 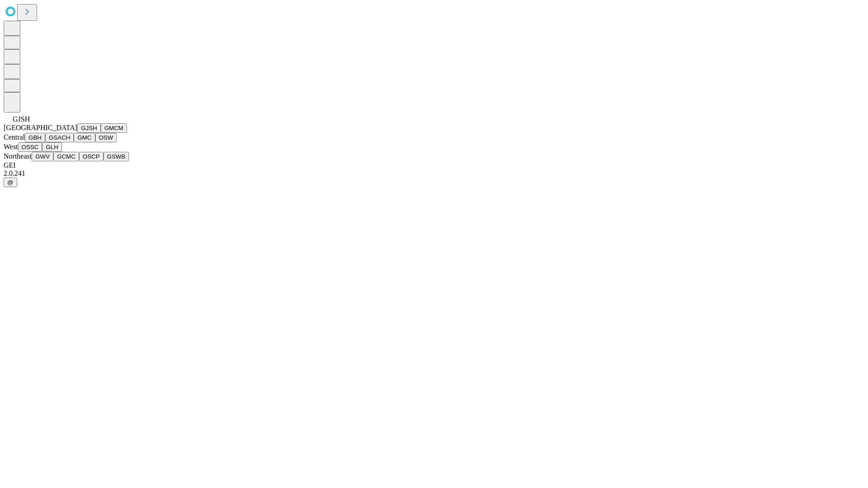 What do you see at coordinates (11, 146) in the screenshot?
I see `span: West` at bounding box center [11, 146].